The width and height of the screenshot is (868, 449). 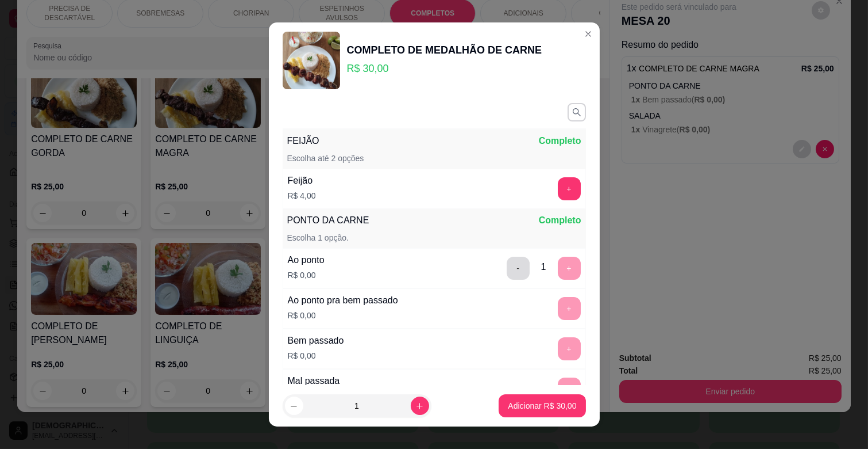 I want to click on div: Feijão, so click(x=301, y=181).